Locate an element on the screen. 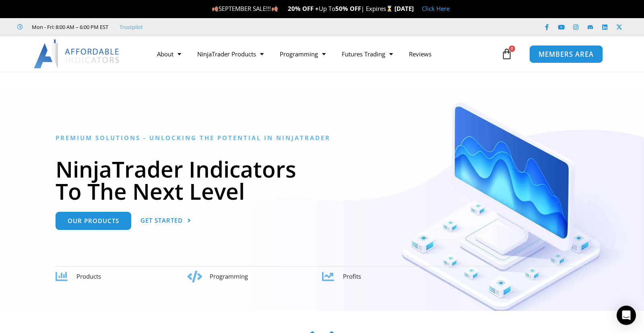 This screenshot has width=644, height=333. div: Open Intercom Messenger is located at coordinates (627, 315).